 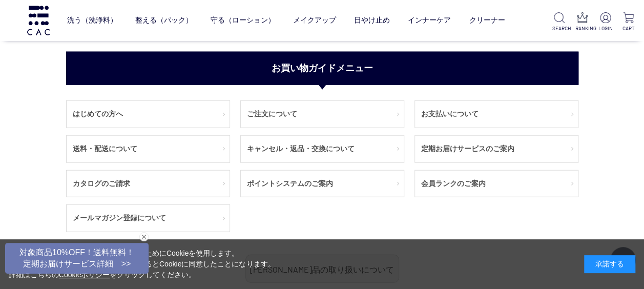 What do you see at coordinates (582, 22) in the screenshot?
I see `a: RANKING` at bounding box center [582, 22].